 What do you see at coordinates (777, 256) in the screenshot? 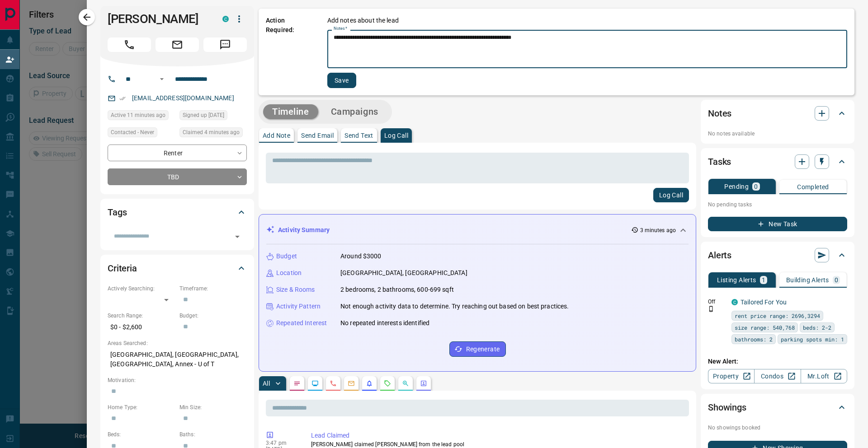
I see `div: Alerts` at bounding box center [777, 256].